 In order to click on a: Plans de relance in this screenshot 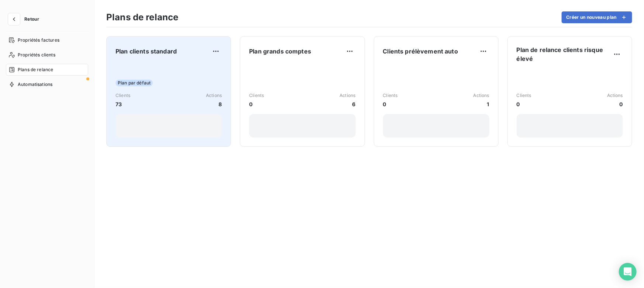, I will do `click(47, 70)`.